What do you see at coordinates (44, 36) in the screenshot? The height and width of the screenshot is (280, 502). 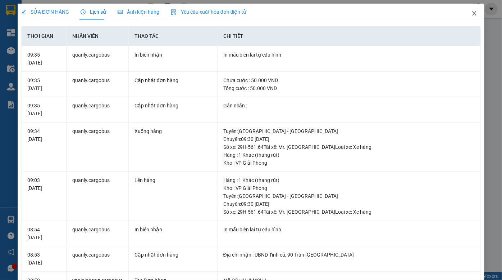 I see `th: Thời gian` at bounding box center [44, 36].